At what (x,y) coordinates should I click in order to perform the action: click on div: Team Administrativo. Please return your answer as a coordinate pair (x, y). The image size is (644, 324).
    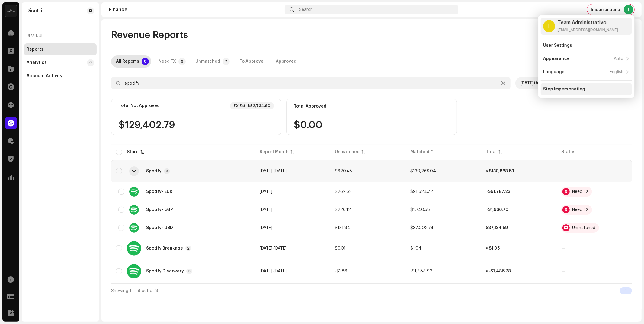
    Looking at the image, I should click on (587, 23).